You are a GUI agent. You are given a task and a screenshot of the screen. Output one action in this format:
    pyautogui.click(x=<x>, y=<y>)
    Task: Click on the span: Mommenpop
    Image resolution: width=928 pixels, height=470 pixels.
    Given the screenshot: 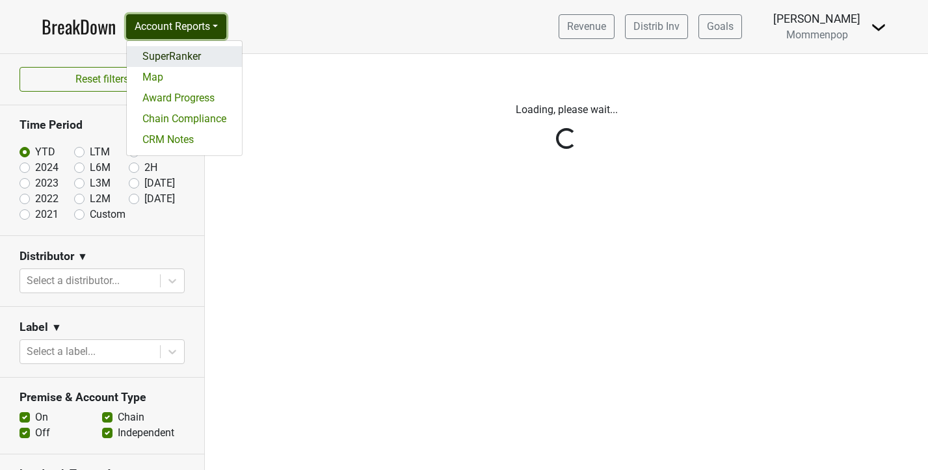 What is the action you would take?
    pyautogui.click(x=816, y=34)
    